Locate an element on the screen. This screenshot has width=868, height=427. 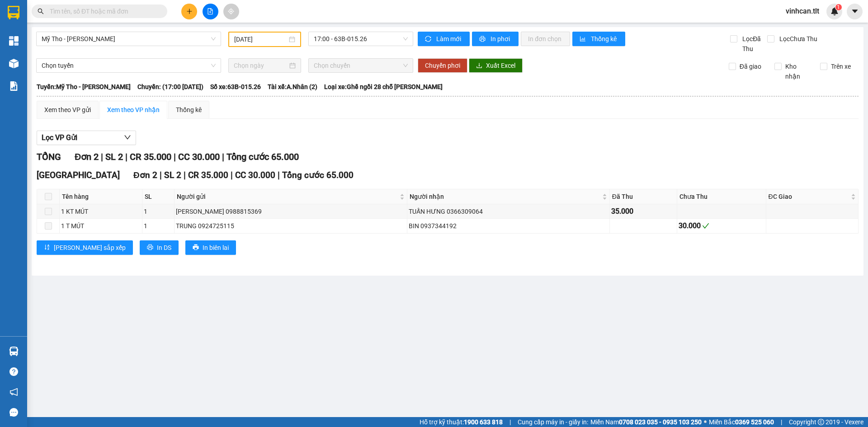
div: 35.000 is located at coordinates (643, 211).